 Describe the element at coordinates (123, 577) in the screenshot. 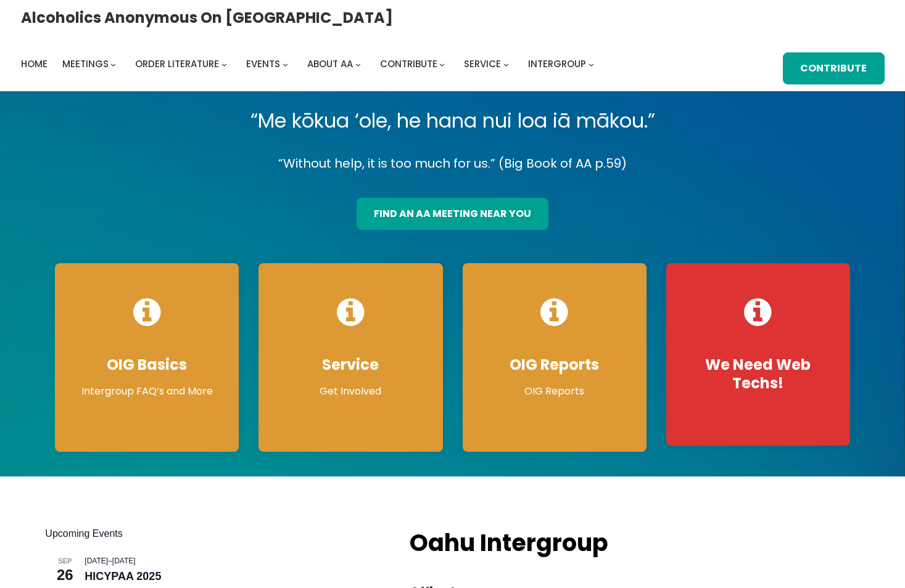

I see `a: HICYPAA 2025` at that location.